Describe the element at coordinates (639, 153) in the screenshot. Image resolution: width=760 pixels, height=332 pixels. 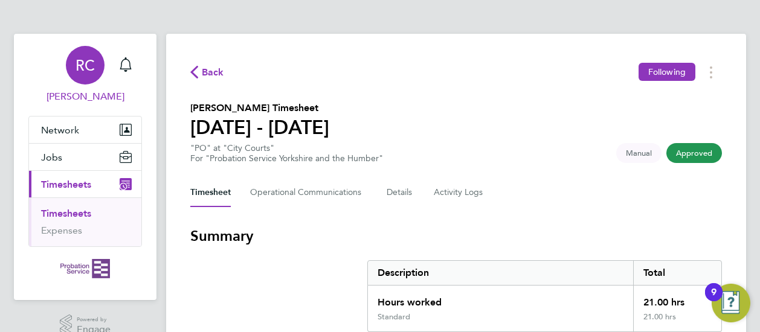
I see `span: This timesheet was manually created.` at that location.